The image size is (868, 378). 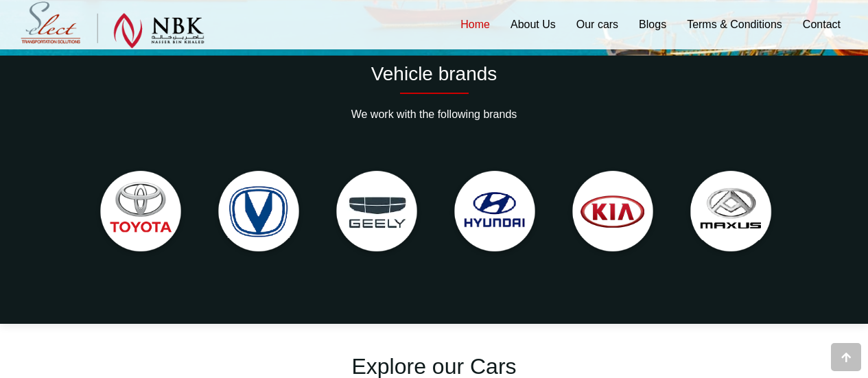 What do you see at coordinates (731, 213) in the screenshot?
I see `img: Maxus` at bounding box center [731, 213].